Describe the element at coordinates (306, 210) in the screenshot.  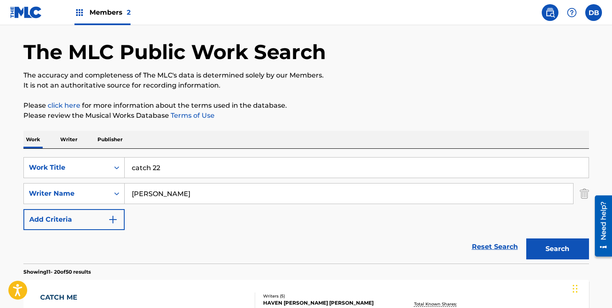
I see `form: Search Form` at that location.